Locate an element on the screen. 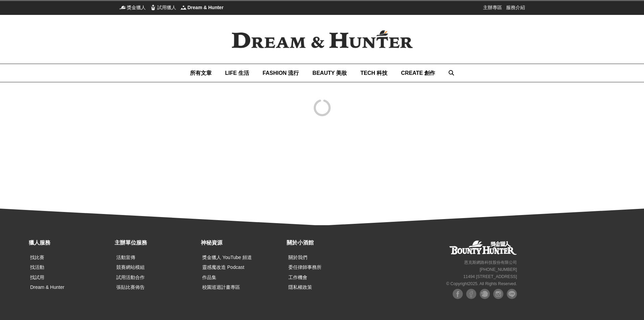 Image resolution: width=644 pixels, height=320 pixels. span: 所有文章 is located at coordinates (201, 73).